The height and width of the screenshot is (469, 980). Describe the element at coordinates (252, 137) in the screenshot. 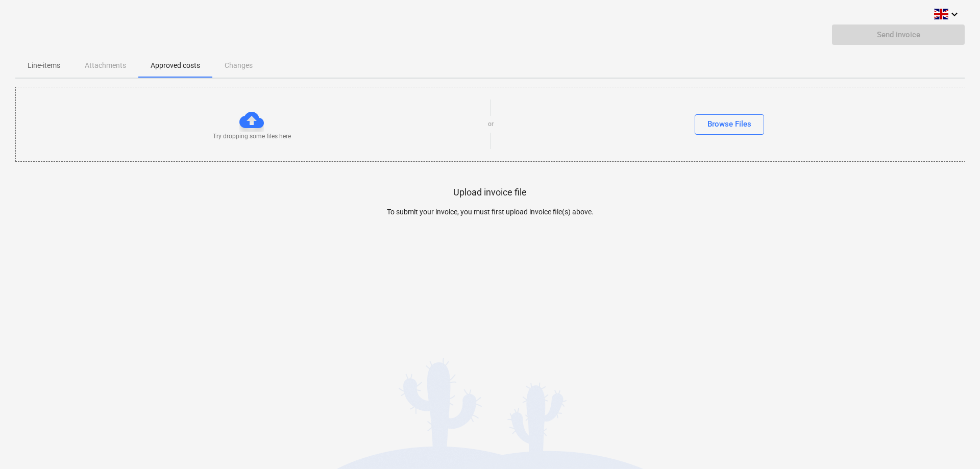

I see `p: Try dropping some files here` at that location.